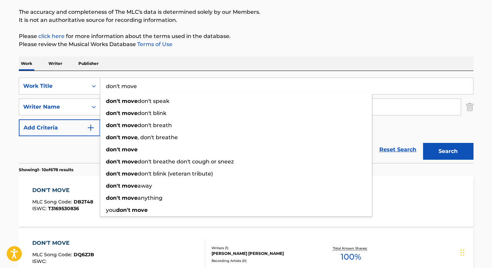  Describe the element at coordinates (152, 113) in the screenshot. I see `span: don't blink` at that location.